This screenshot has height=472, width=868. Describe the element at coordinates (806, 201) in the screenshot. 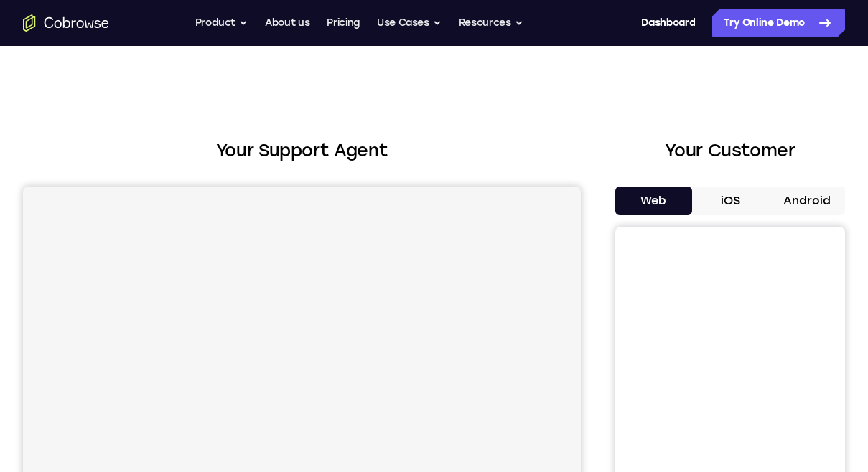

I see `button: Android` at that location.